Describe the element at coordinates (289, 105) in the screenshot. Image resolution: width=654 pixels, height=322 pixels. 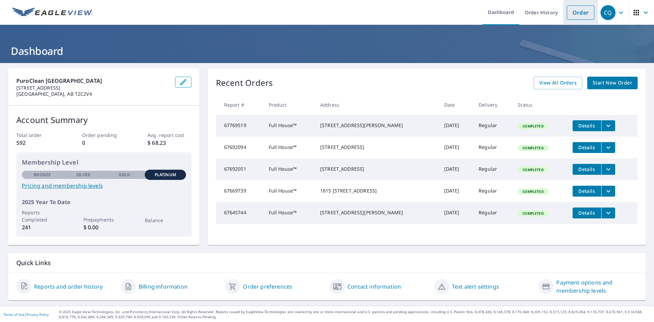
I see `th: Product` at that location.